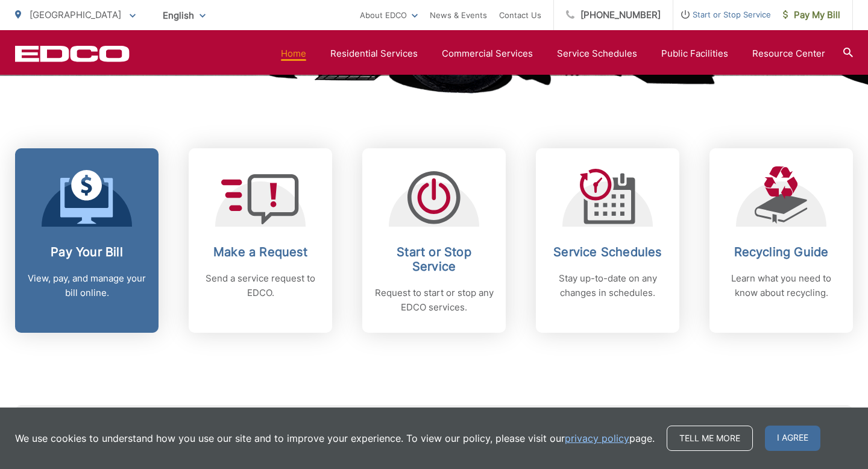 This screenshot has height=469, width=868. I want to click on a: Contact Us, so click(521, 15).